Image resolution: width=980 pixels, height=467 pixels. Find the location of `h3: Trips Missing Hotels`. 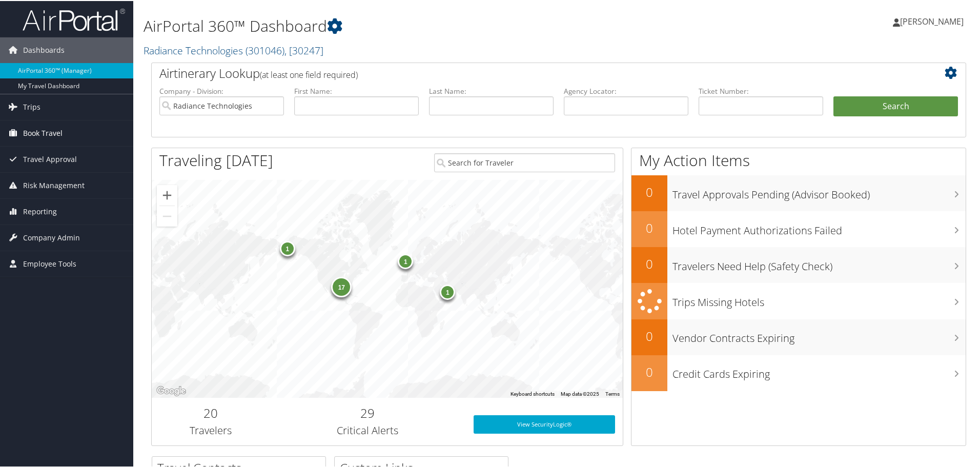

h3: Trips Missing Hotels is located at coordinates (819, 299).